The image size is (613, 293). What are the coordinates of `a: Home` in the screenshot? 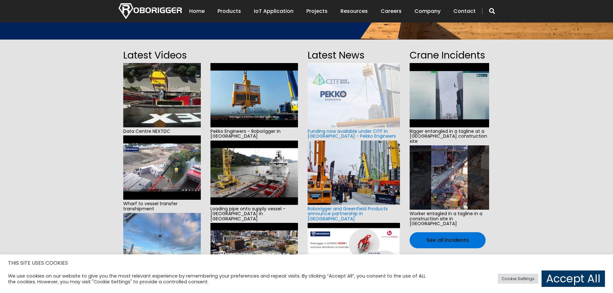 It's located at (197, 11).